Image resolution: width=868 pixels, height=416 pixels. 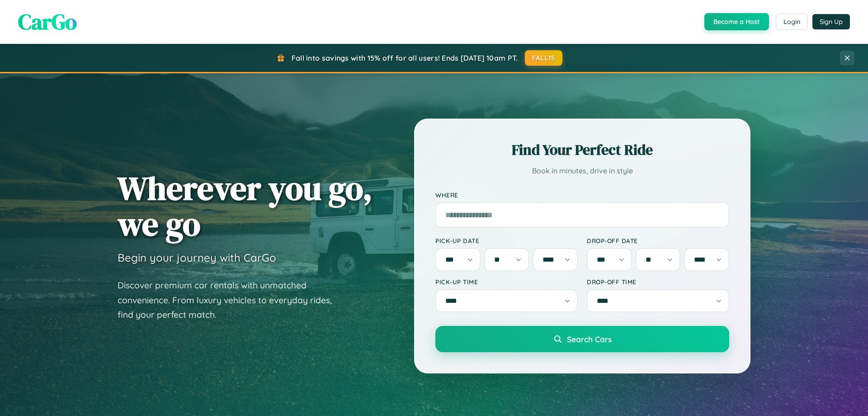 What do you see at coordinates (507, 281) in the screenshot?
I see `label: Pick-up Time` at bounding box center [507, 281].